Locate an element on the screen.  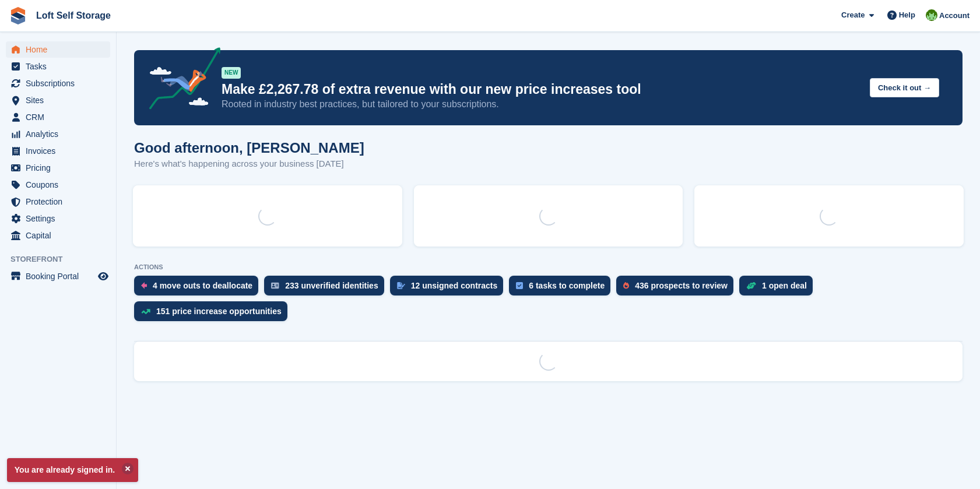
div: 151 price increase opportunities is located at coordinates (218, 311).